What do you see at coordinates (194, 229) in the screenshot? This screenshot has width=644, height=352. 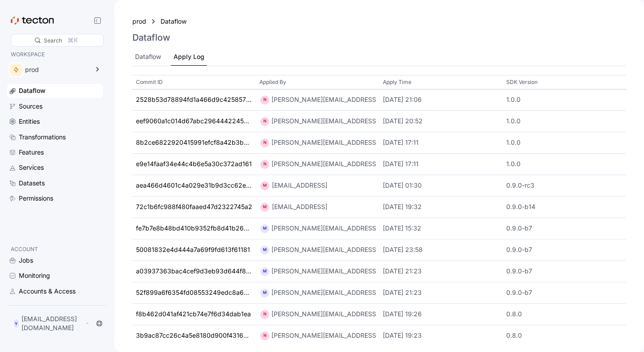 I see `a: fe7b7e8b48bd410b9352fb8d41b26553` at bounding box center [194, 229].